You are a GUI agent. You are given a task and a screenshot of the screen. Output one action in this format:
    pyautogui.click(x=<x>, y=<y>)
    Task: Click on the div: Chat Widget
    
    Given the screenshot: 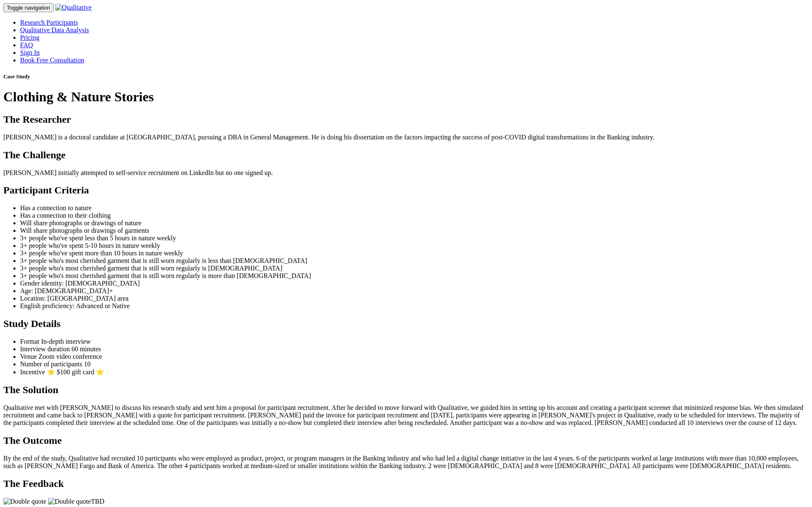 What is the action you would take?
    pyautogui.click(x=791, y=487)
    